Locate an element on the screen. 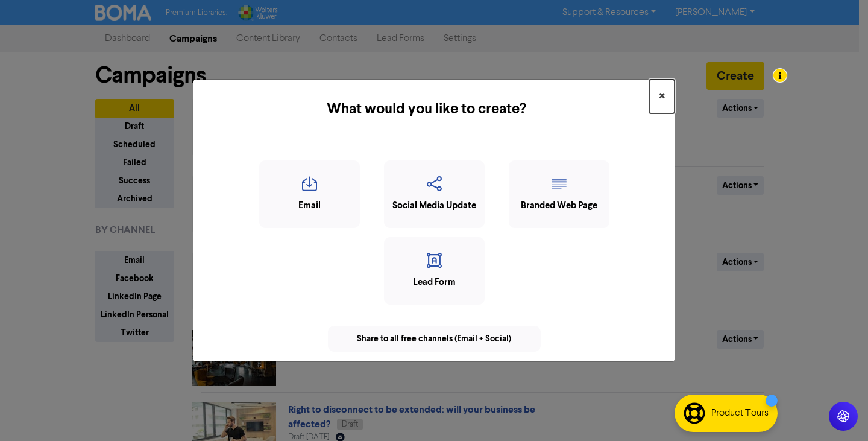 The width and height of the screenshot is (868, 441). div: Chat Widget is located at coordinates (838, 412).